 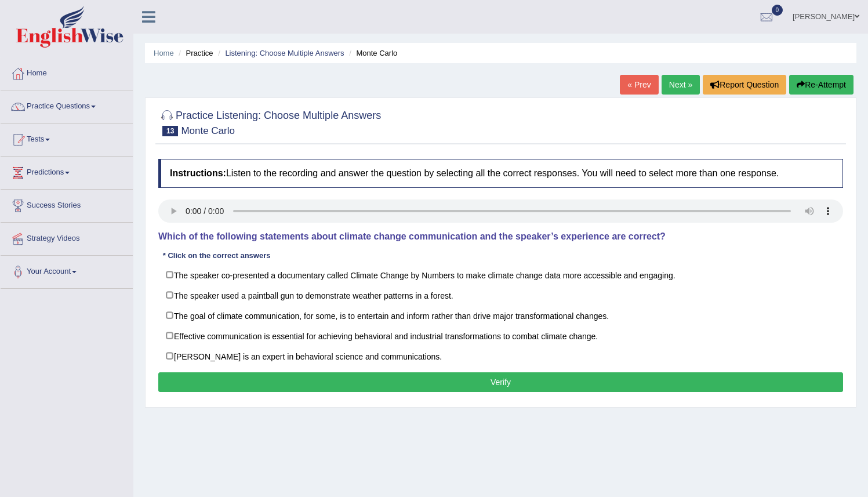 I want to click on small: Monte Carlo, so click(x=208, y=130).